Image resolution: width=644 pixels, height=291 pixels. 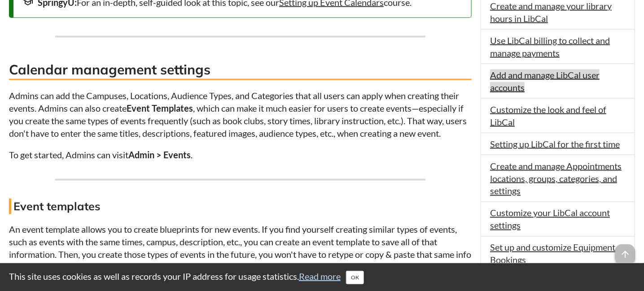 What do you see at coordinates (625, 255) in the screenshot?
I see `span: arrow_upward` at bounding box center [625, 255].